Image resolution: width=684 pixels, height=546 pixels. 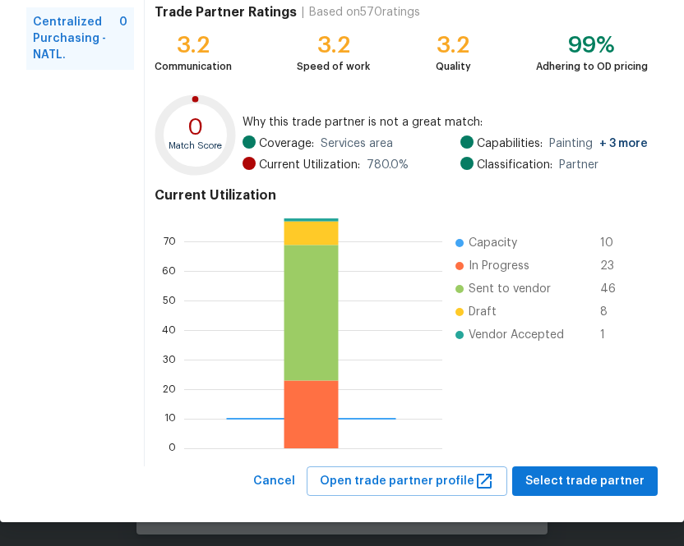 What do you see at coordinates (445, 122) in the screenshot?
I see `span: Why this trade partner is not a great match:` at bounding box center [445, 122].